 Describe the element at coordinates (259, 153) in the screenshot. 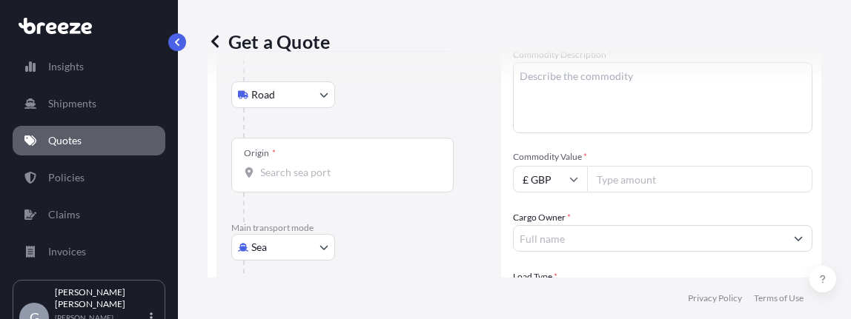

I see `div: Origin` at that location.